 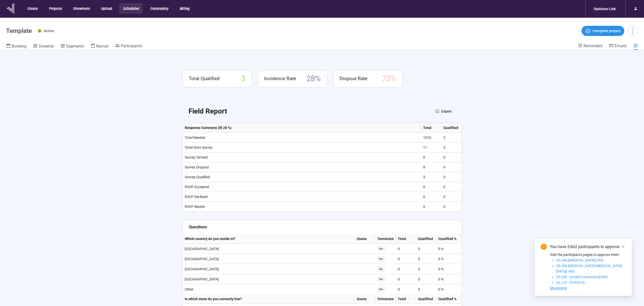 I want to click on span: RSVP Declined, so click(x=196, y=197).